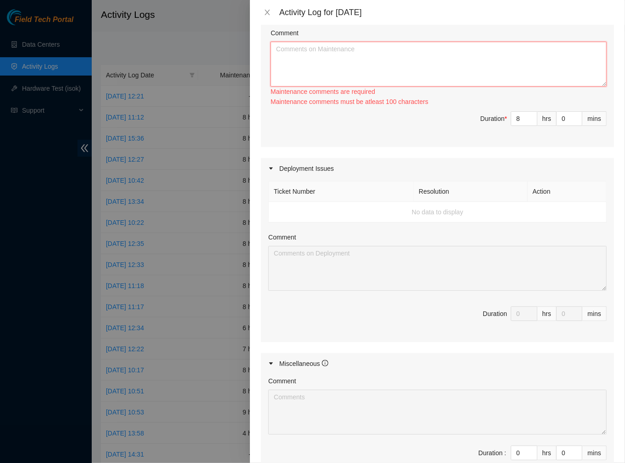 The height and width of the screenshot is (463, 625). Describe the element at coordinates (492, 453) in the screenshot. I see `div: Duration :` at that location.